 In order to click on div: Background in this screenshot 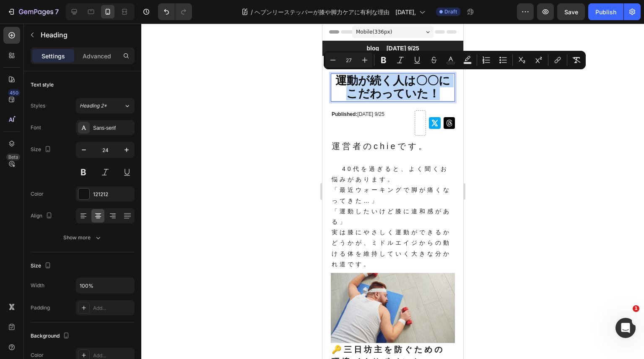, I will do `click(51, 336)`.